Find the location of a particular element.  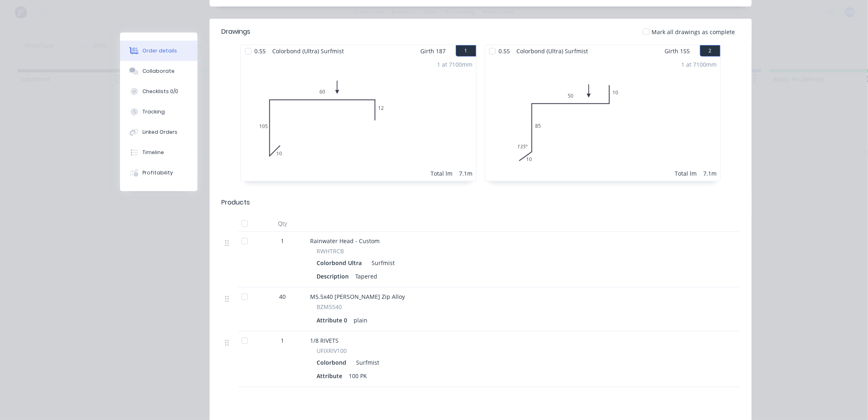

span: RWHTRCB is located at coordinates (330, 251).